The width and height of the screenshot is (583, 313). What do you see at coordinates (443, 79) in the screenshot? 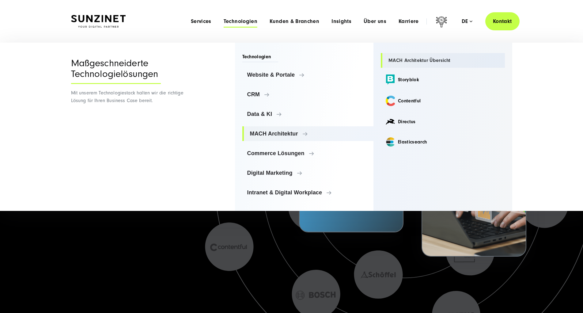
I see `a: Storyblok` at bounding box center [443, 79].